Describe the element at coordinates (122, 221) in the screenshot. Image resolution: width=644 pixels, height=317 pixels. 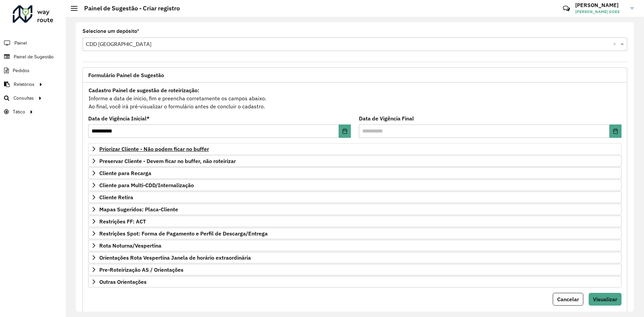
I see `span: Restrições FF: ACT` at that location.